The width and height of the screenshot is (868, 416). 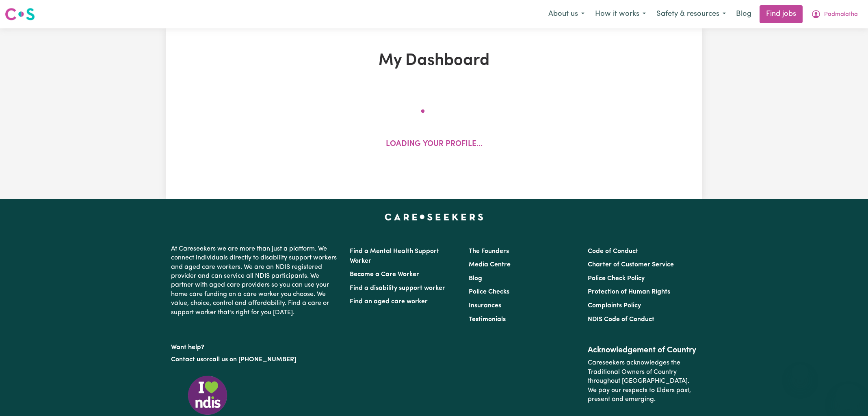 I want to click on a: Careseekers home page, so click(x=434, y=217).